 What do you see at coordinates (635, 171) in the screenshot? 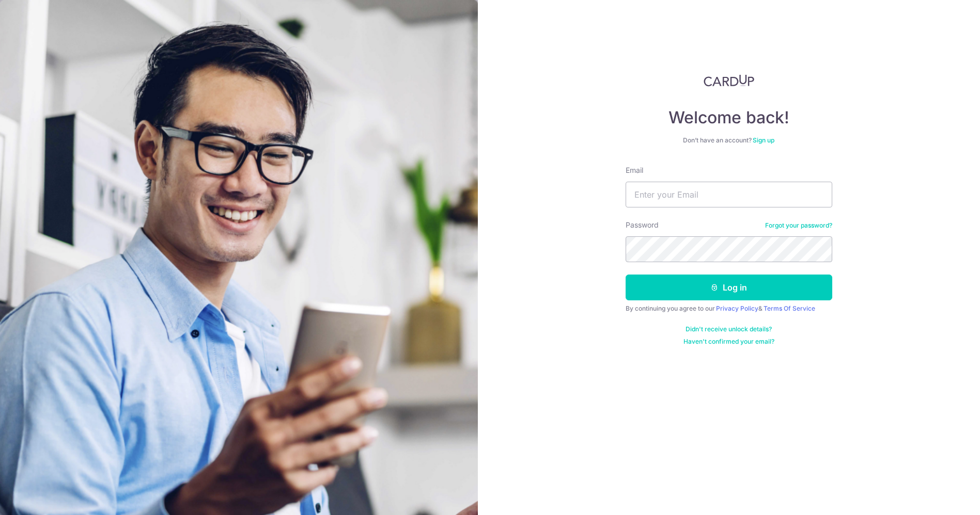
I see `label: Email` at bounding box center [635, 171].